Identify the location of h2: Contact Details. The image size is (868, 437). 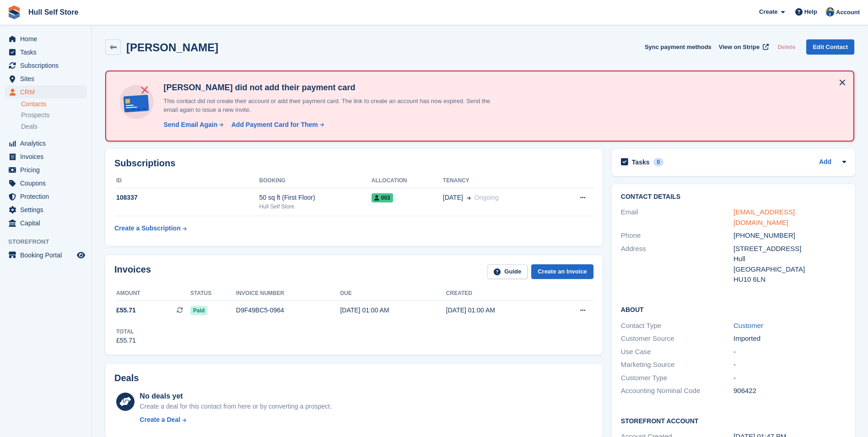
(733, 197).